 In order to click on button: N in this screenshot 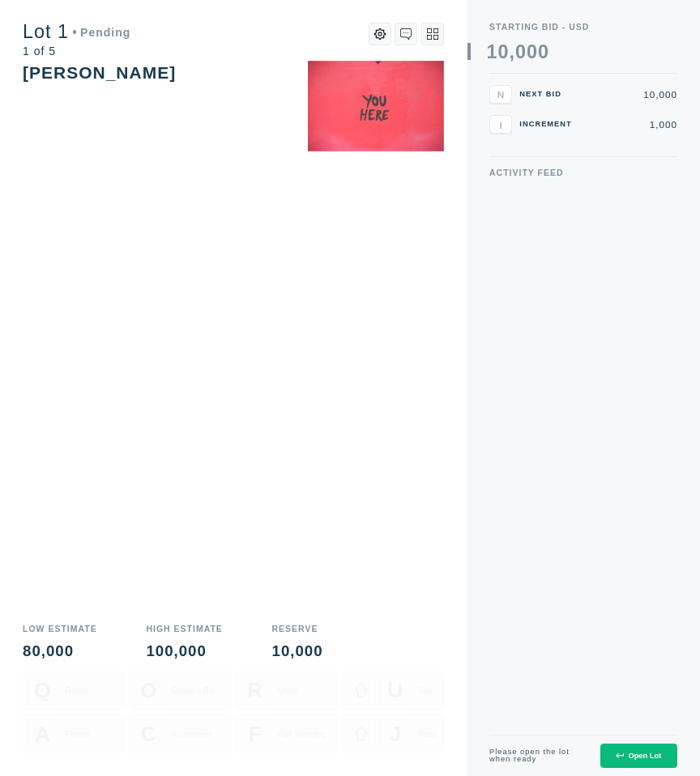, I will do `click(501, 94)`.